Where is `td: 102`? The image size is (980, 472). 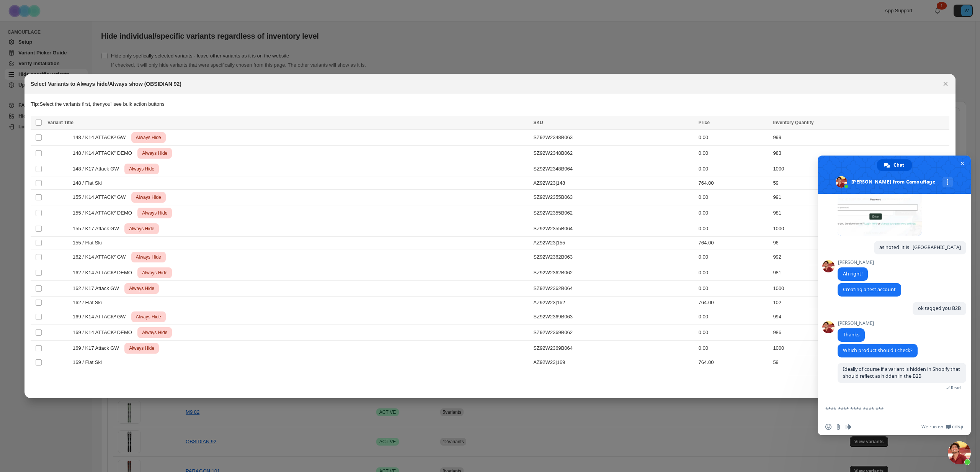
td: 102 is located at coordinates (860, 303).